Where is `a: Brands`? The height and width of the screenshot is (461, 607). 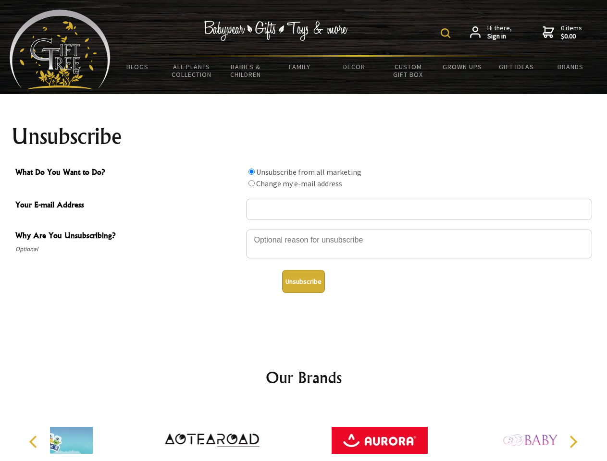 a: Brands is located at coordinates (570, 67).